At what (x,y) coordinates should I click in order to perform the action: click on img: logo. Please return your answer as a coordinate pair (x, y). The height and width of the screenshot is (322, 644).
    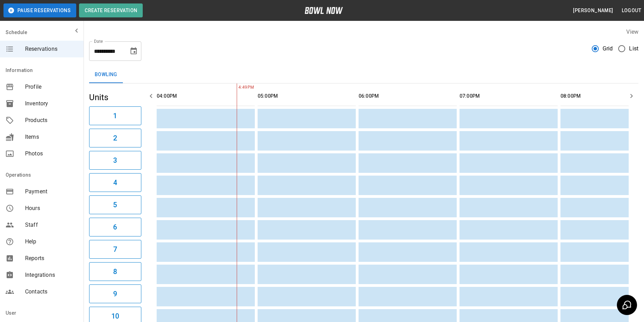
    Looking at the image, I should click on (324, 10).